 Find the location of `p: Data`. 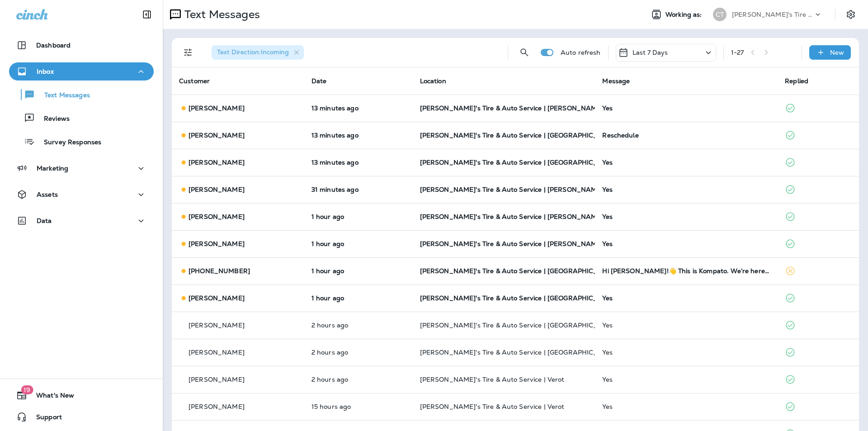

p: Data is located at coordinates (44, 221).